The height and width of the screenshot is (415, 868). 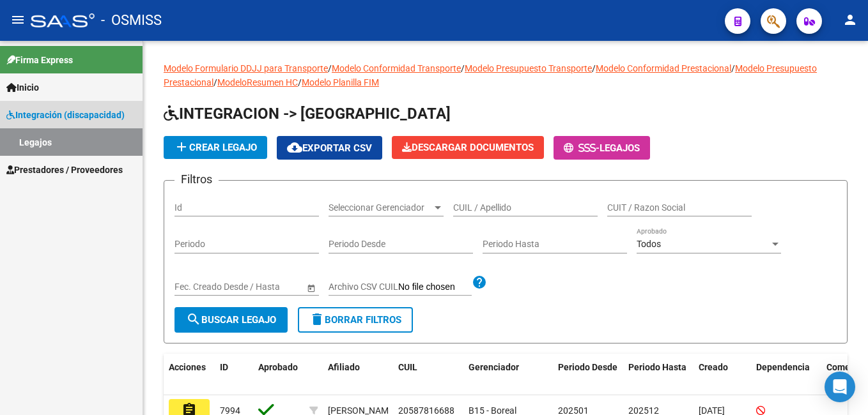 What do you see at coordinates (588, 375) in the screenshot?
I see `datatable-header-cell: Periodo Desde` at bounding box center [588, 375].